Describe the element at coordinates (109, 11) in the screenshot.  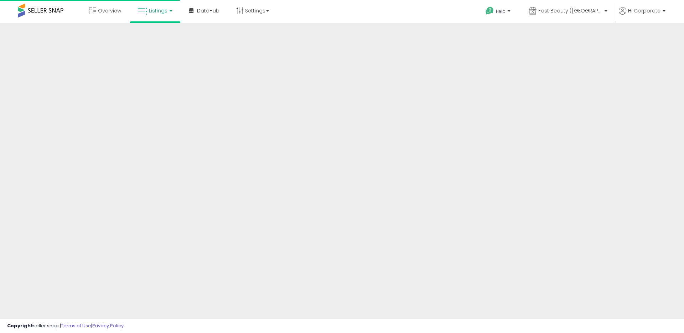
I see `span: Overview` at that location.